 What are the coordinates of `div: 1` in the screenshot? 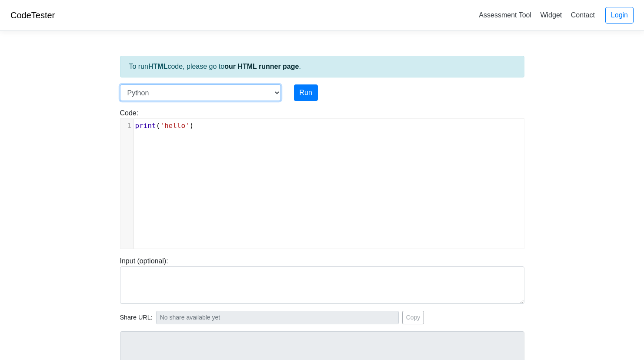 It's located at (126, 126).